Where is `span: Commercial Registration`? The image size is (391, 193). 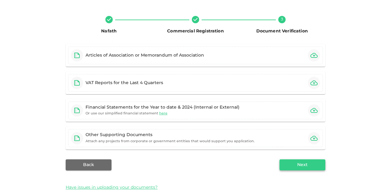 span: Commercial Registration is located at coordinates (195, 31).